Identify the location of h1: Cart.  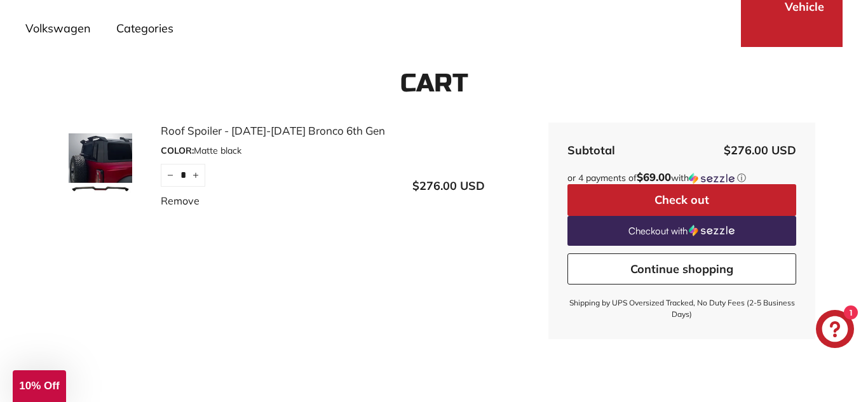
(434, 83).